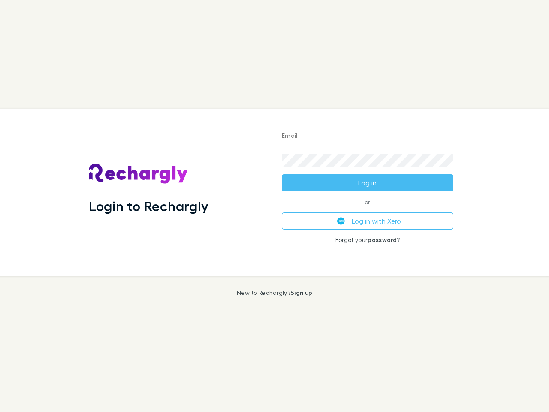  I want to click on button: Log in, so click(367, 183).